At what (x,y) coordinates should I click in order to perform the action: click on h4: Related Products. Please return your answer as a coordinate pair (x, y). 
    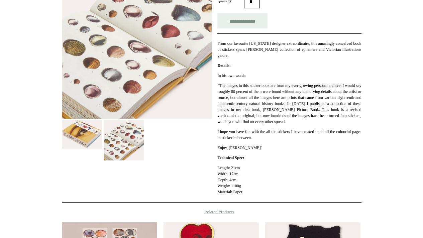
    Looking at the image, I should click on (212, 212).